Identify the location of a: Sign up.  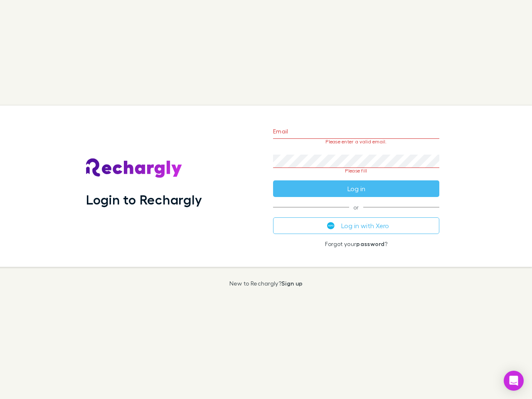
(292, 283).